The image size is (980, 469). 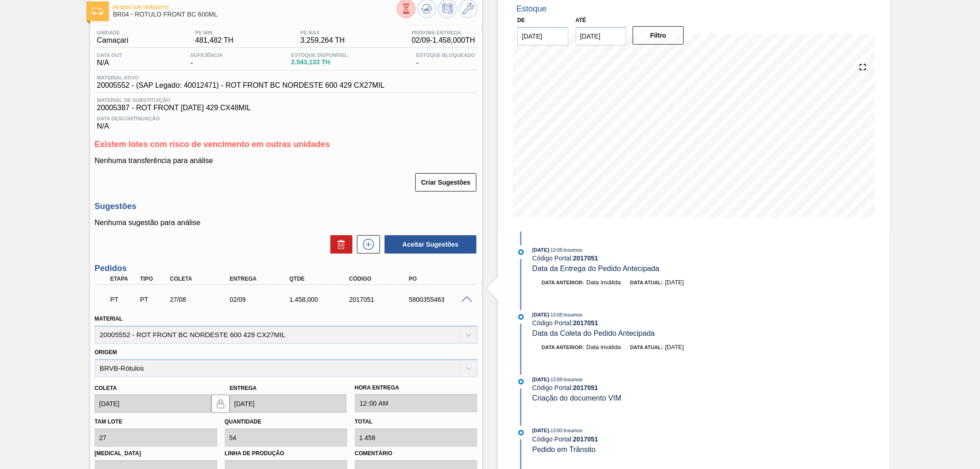 I want to click on button: Aceitar Sugestões, so click(x=430, y=244).